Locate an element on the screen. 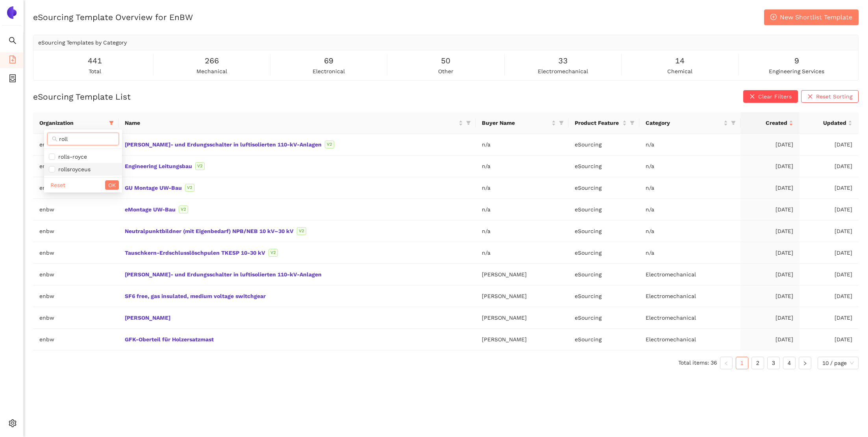  li: Previous Page is located at coordinates (726, 363).